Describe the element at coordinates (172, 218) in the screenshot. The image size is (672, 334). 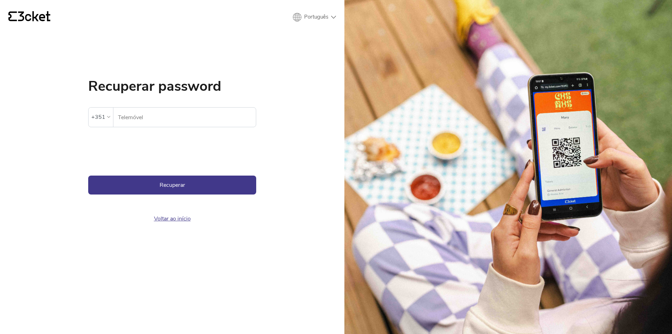
I see `a: Voltar ao início` at that location.